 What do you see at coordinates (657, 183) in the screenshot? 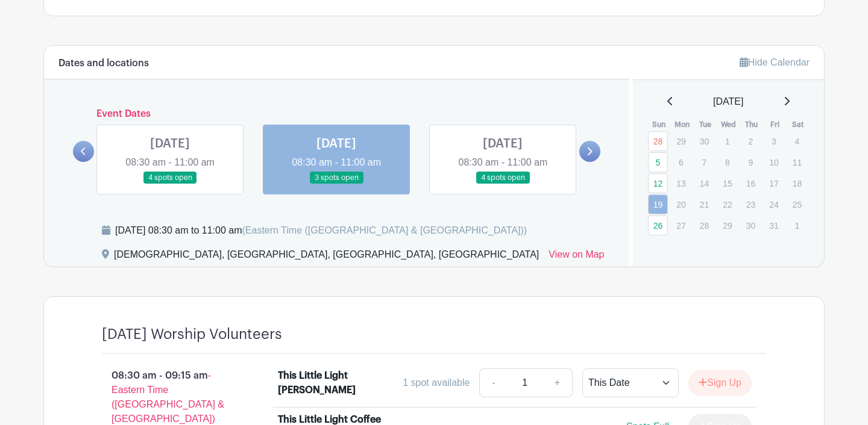
I see `a: 12` at bounding box center [657, 183].